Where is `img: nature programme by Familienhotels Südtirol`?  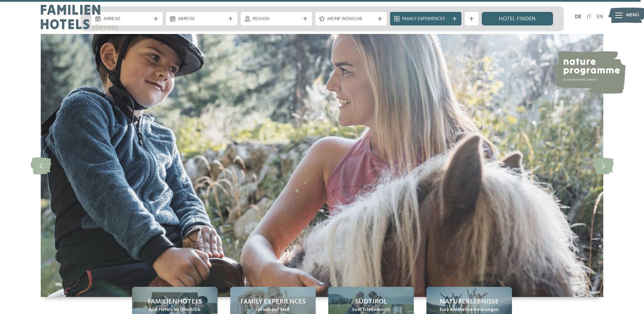 img: nature programme by Familienhotels Südtirol is located at coordinates (588, 72).